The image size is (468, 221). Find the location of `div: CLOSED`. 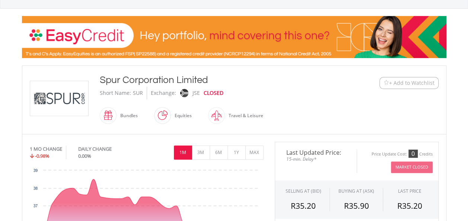

div: CLOSED is located at coordinates (213, 93).